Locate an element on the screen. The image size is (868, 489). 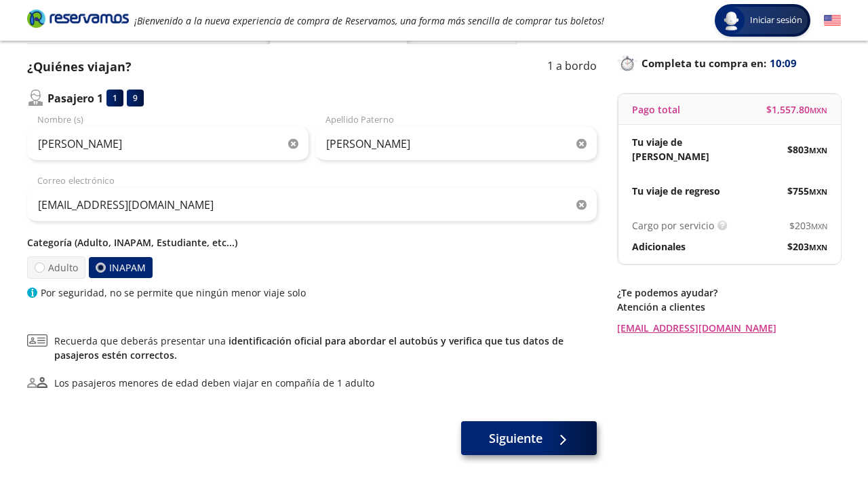
p: Categoría (Adulto, INAPAM, Estudiante, etc...) is located at coordinates (312, 242).